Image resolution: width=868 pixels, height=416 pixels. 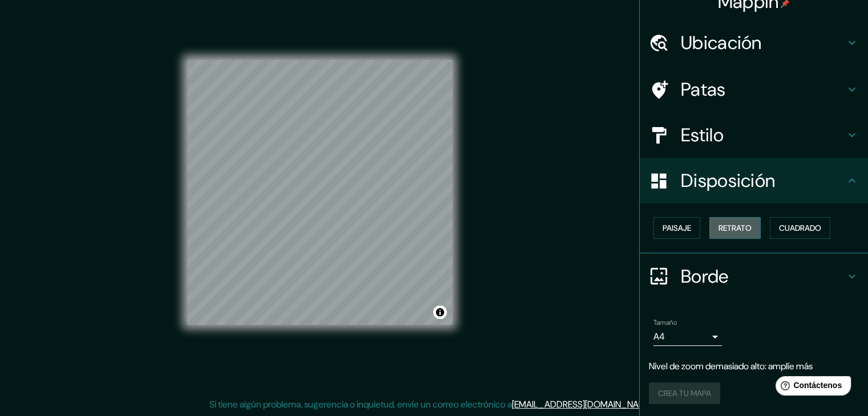 I want to click on font: Nivel de zoom demasiado alto: amplíe más, so click(x=731, y=366).